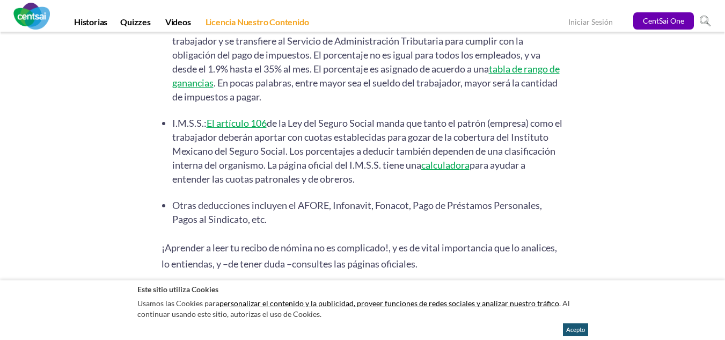  I want to click on a: Quizzes, so click(135, 24).